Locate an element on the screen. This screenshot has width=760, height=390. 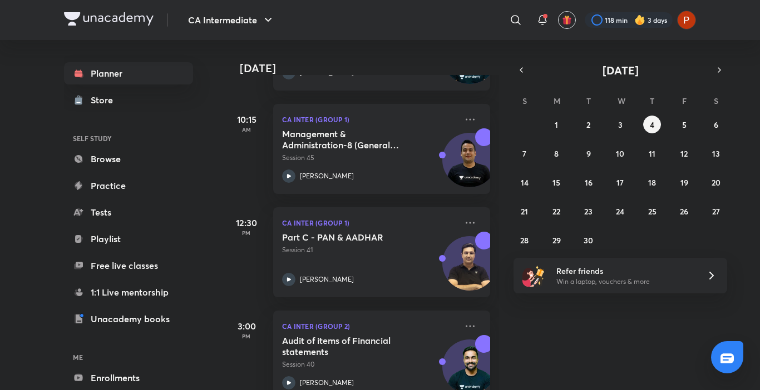
button: September 11, 2025 is located at coordinates (652, 153).